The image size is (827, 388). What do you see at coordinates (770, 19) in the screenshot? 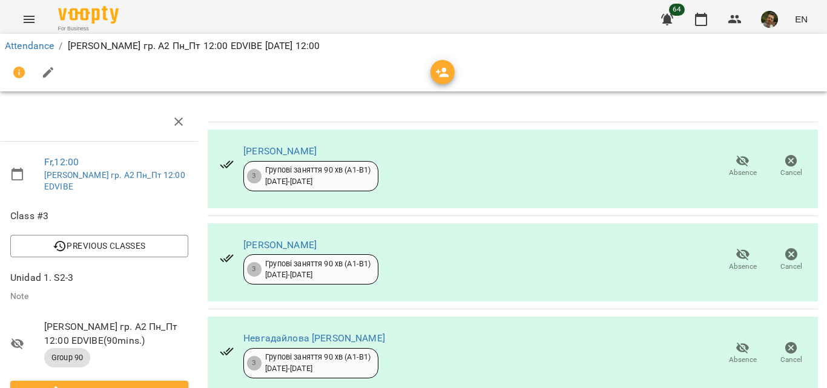
I see `img: 481b719e744259d137ea41201ef469bc.png` at bounding box center [770, 19].